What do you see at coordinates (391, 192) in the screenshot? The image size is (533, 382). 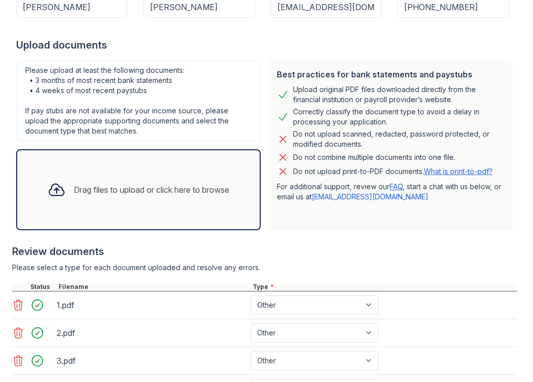 I see `p: For additional support, review our , start a chat with us below, or email us at` at bounding box center [391, 192].